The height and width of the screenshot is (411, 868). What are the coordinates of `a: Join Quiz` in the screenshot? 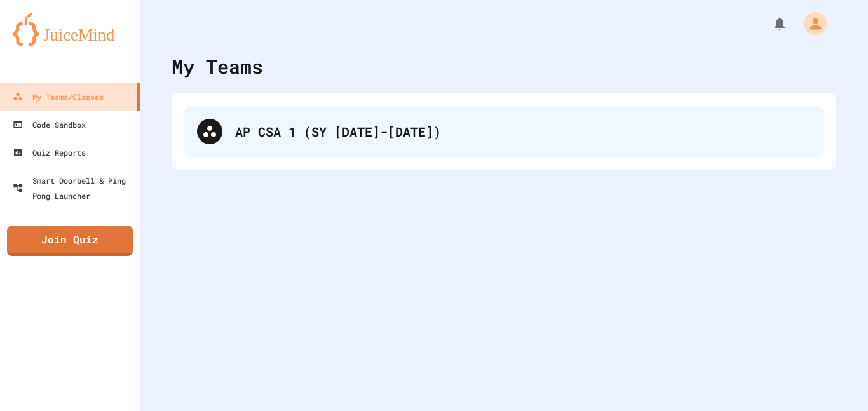 It's located at (70, 241).